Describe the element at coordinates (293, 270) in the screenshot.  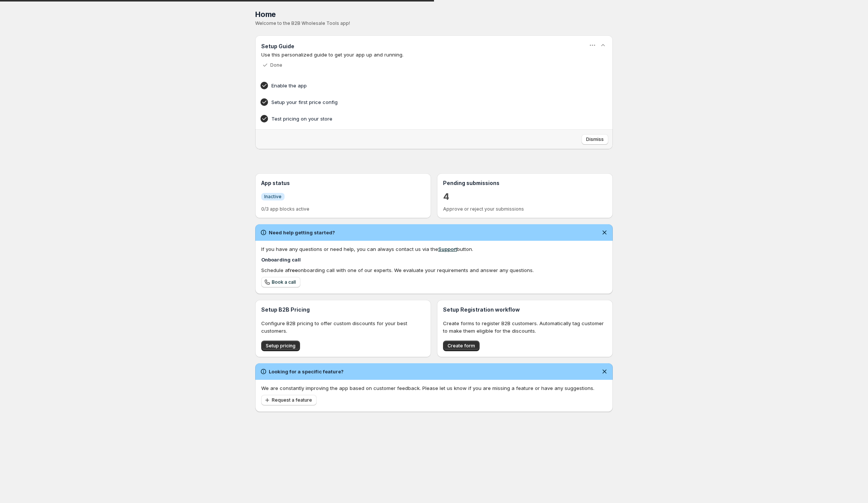
I see `b: free` at that location.